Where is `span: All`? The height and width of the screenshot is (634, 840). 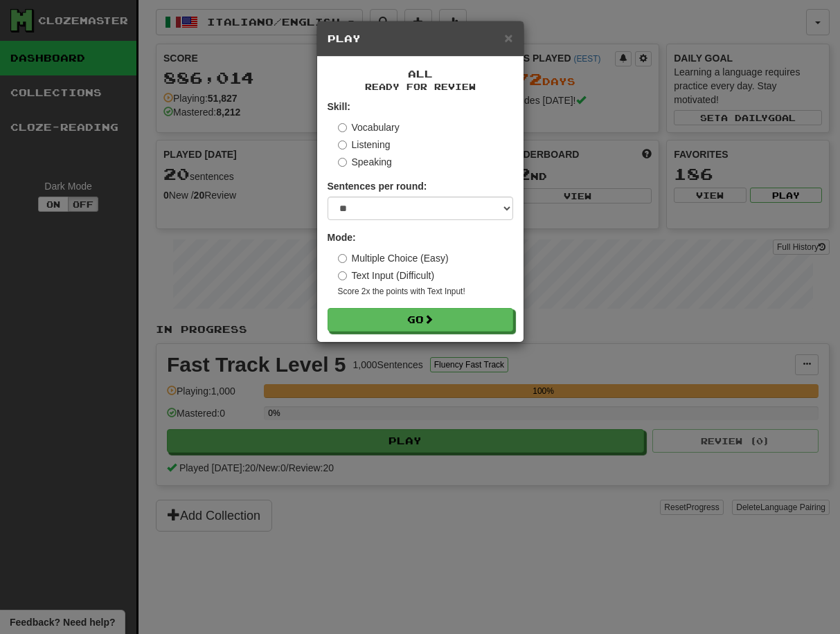 span: All is located at coordinates (420, 73).